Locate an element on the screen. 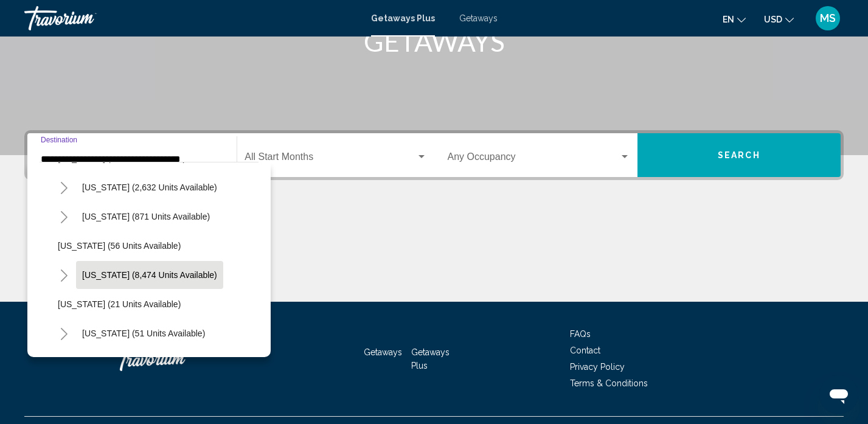 The image size is (868, 424). button: Search is located at coordinates (739, 155).